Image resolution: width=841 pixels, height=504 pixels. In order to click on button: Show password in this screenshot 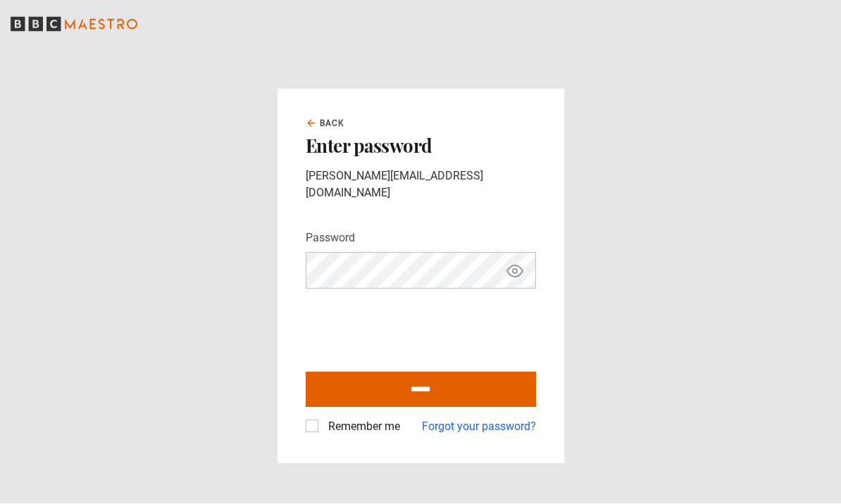, I will do `click(515, 271)`.